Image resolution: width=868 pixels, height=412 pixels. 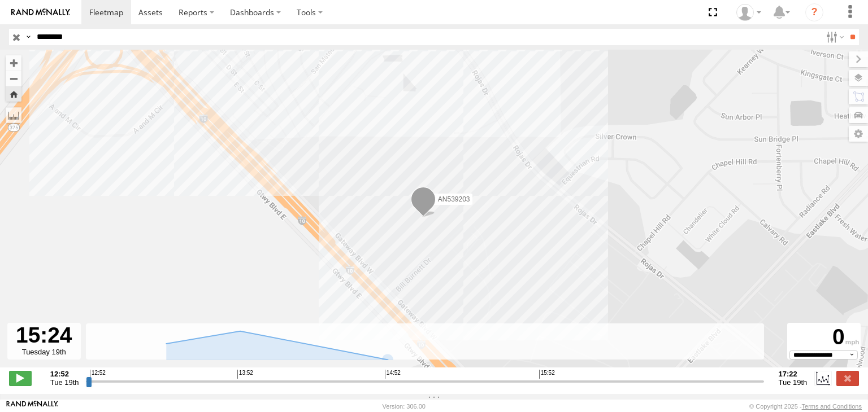 What do you see at coordinates (823, 337) in the screenshot?
I see `div: 0` at bounding box center [823, 337].